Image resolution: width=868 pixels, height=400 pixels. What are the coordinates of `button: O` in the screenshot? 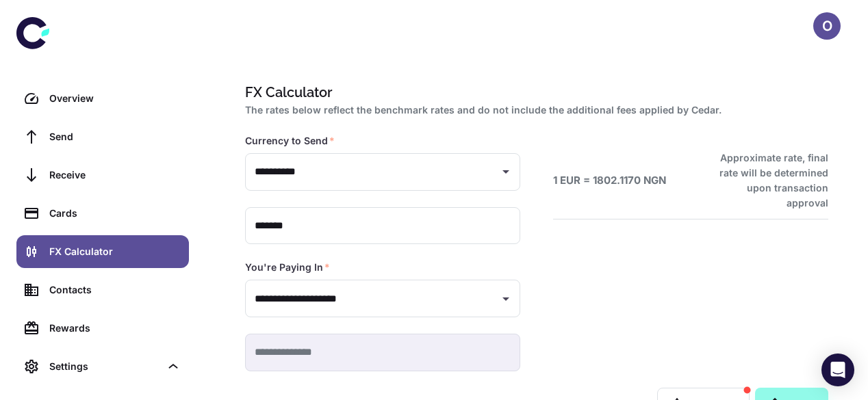 It's located at (827, 26).